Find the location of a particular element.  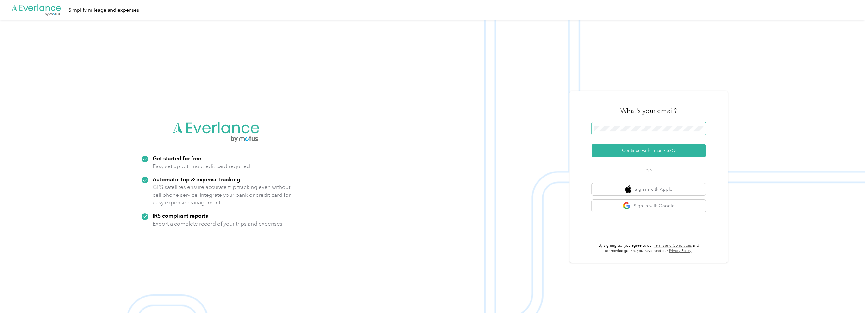

p: Easy set up with no credit card required is located at coordinates (201, 167).